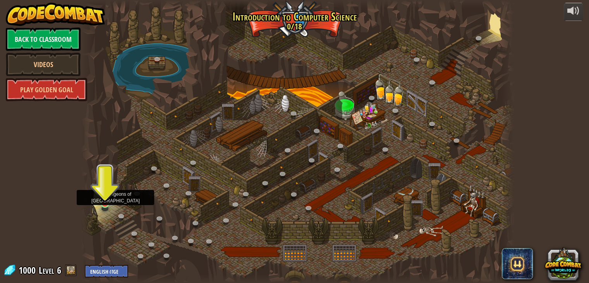 Image resolution: width=589 pixels, height=283 pixels. I want to click on button: Adjust volume, so click(574, 12).